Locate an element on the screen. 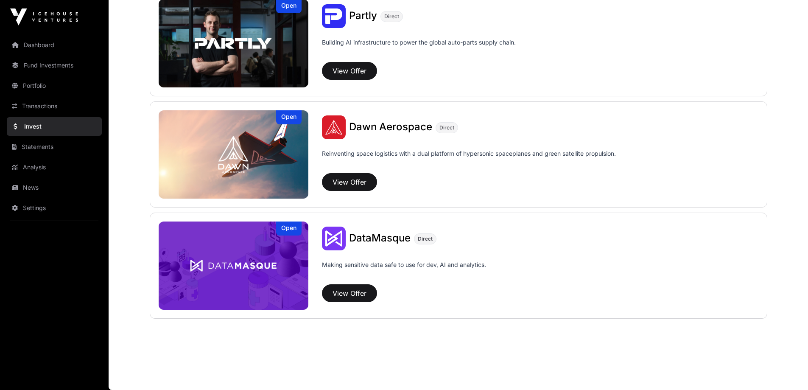  span: DataMasque is located at coordinates (380, 237).